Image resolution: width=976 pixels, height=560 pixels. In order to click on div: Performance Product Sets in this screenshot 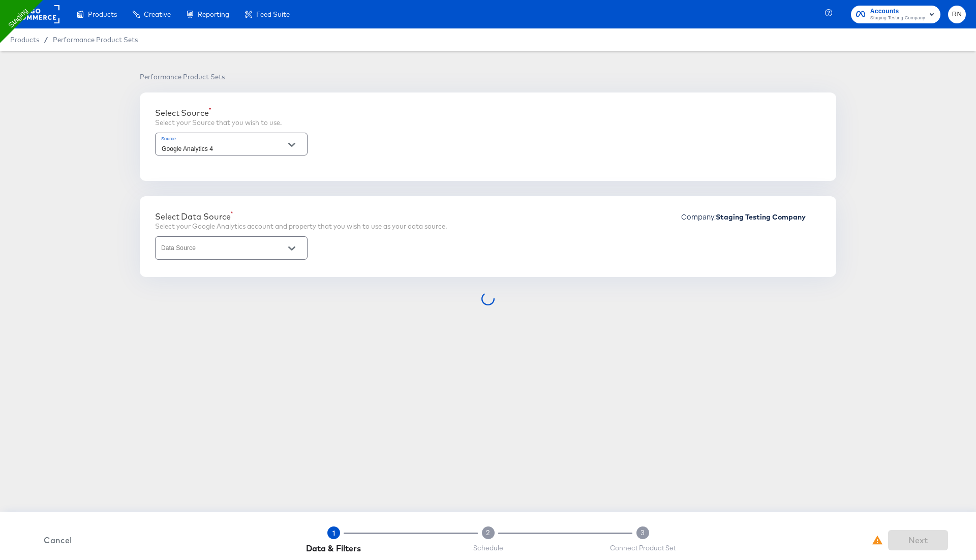, I will do `click(182, 77)`.